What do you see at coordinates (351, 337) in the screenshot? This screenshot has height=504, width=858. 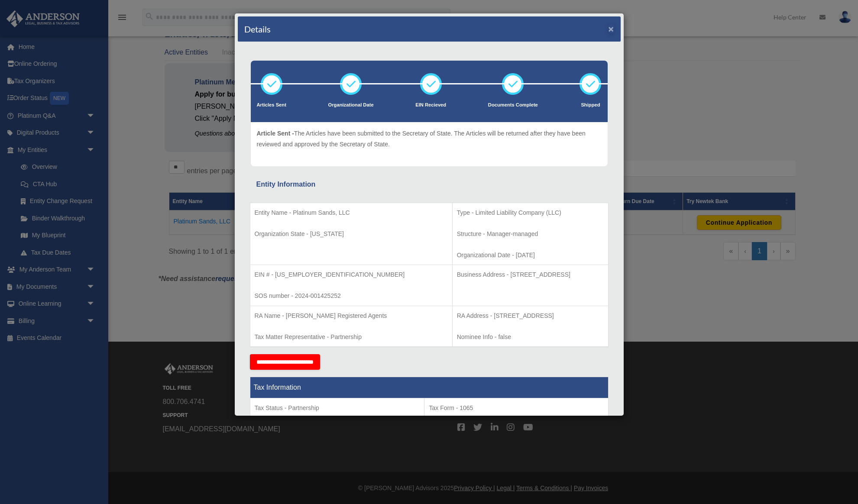 I see `p: Tax Matter Representative - Partnership` at bounding box center [351, 337].